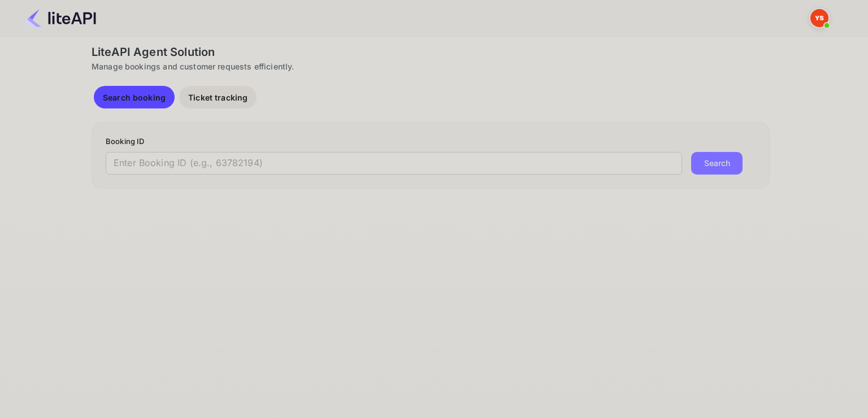 The height and width of the screenshot is (418, 868). What do you see at coordinates (717, 163) in the screenshot?
I see `button: Search` at bounding box center [717, 163].